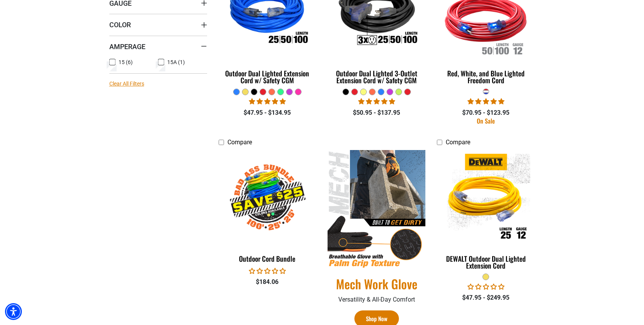 The width and height of the screenshot is (644, 325). Describe the element at coordinates (267, 113) in the screenshot. I see `div: $47.95 - $134.95` at that location.